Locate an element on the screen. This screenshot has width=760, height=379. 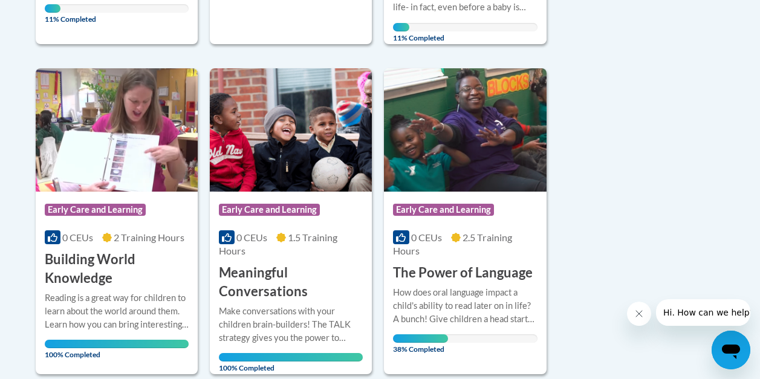
h3: Building World Knowledge is located at coordinates (117, 269).